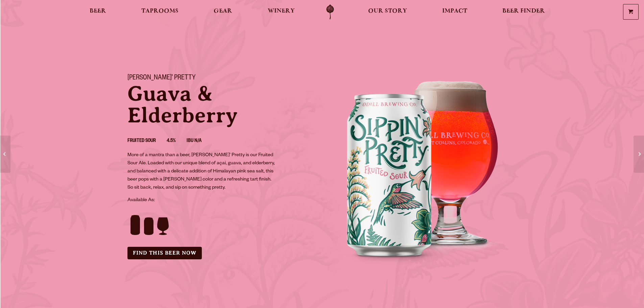  What do you see at coordinates (160, 12) in the screenshot?
I see `a: Taprooms` at bounding box center [160, 12].